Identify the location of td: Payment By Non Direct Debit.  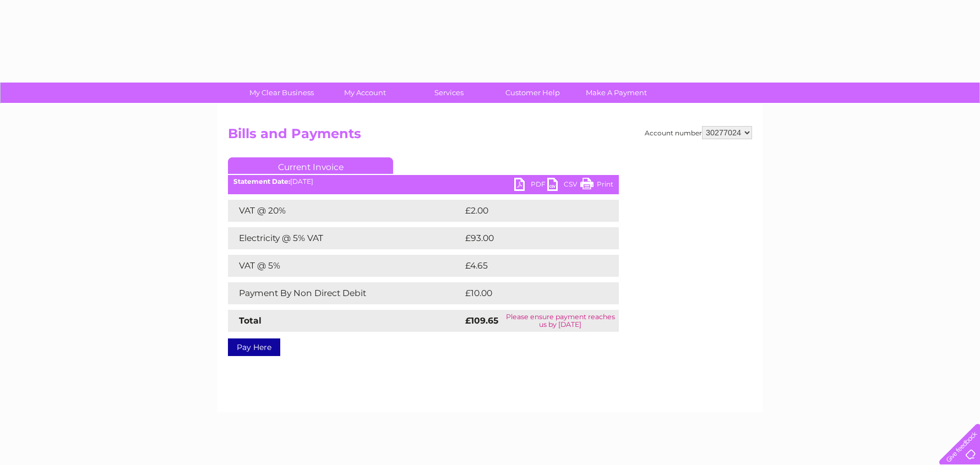
(345, 293).